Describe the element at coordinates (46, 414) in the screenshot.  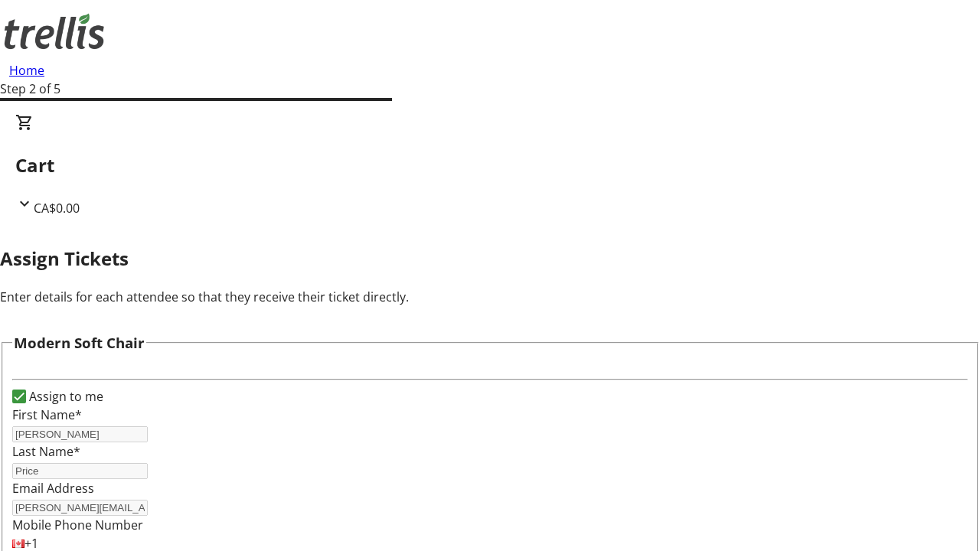
I see `label: First Name*` at that location.